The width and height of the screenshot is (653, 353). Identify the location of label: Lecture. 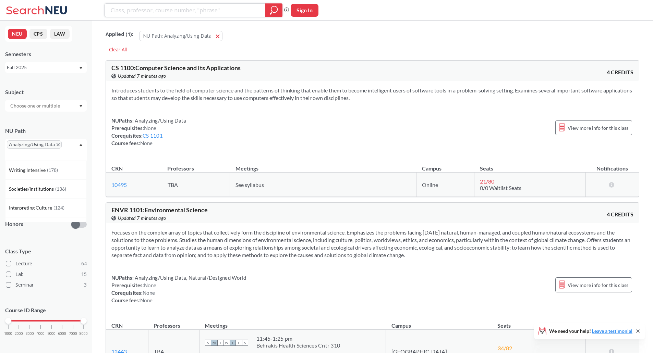
(46, 264).